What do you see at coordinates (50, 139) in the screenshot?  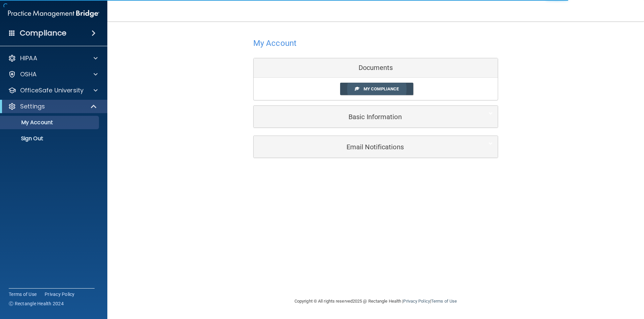 I see `p: Sign Out` at bounding box center [50, 139].